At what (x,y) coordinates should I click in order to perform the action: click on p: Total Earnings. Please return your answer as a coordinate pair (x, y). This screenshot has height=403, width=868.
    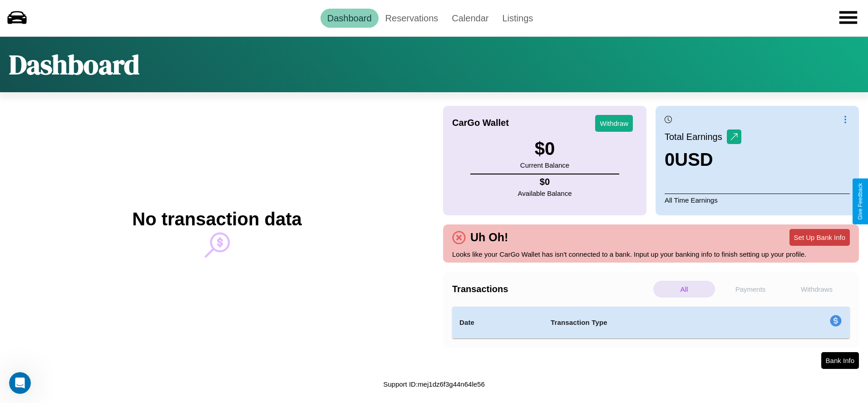
    Looking at the image, I should click on (695, 137).